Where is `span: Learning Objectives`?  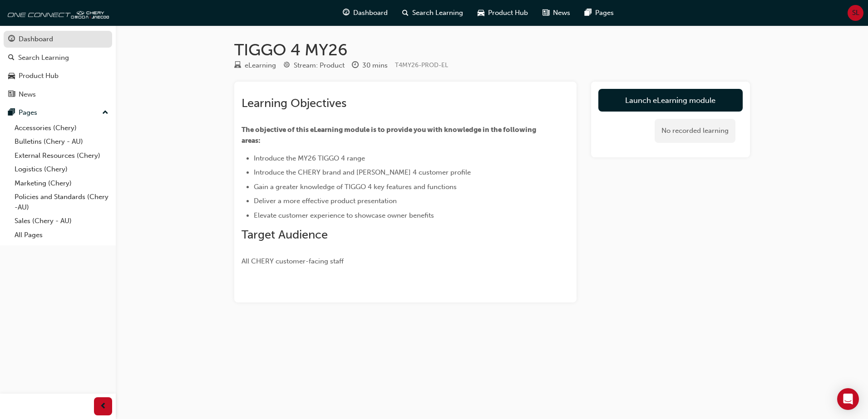
span: Learning Objectives is located at coordinates (294, 103).